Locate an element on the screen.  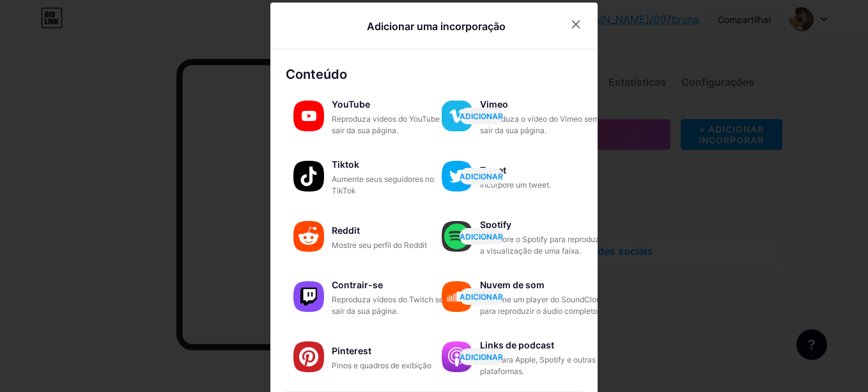
div: Nuvem de som is located at coordinates (544, 284).